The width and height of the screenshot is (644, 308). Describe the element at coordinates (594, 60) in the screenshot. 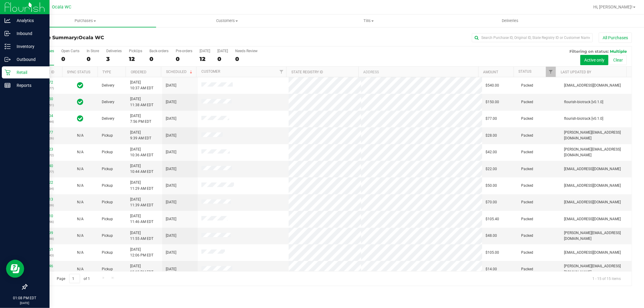

I see `button: Active only` at that location.